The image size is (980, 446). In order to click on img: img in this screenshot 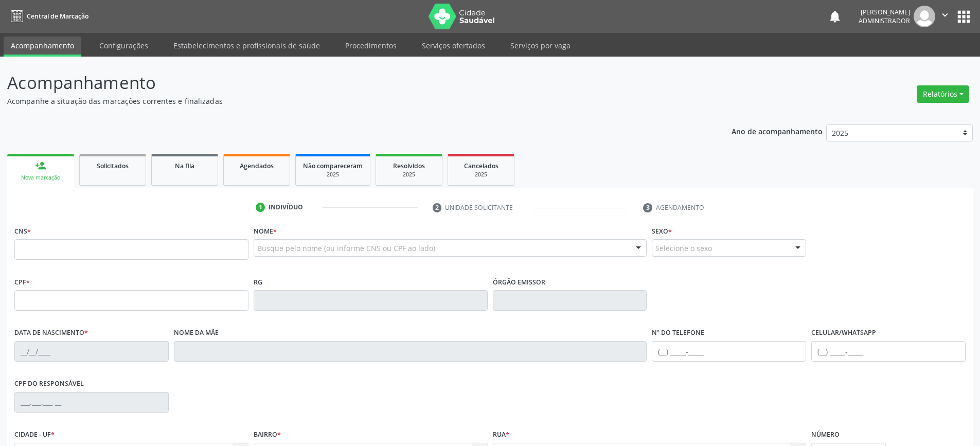, I will do `click(924, 16)`.